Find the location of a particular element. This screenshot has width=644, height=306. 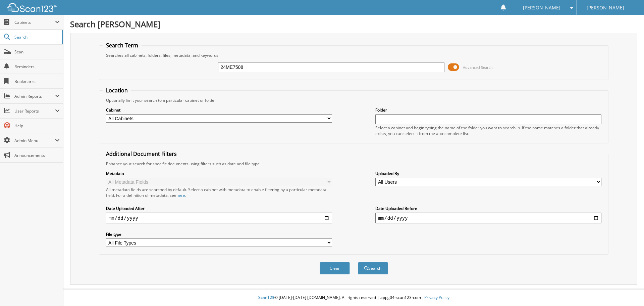

a: Privacy Policy is located at coordinates (437, 297).